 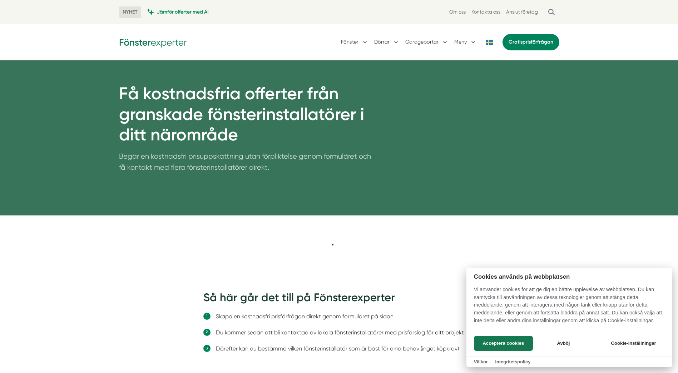 What do you see at coordinates (481, 362) in the screenshot?
I see `a: Villkor` at bounding box center [481, 362].